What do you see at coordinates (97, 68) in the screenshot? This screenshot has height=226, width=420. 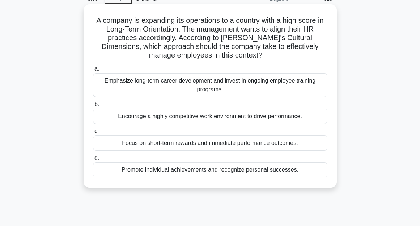 I see `span: a.` at bounding box center [97, 68].